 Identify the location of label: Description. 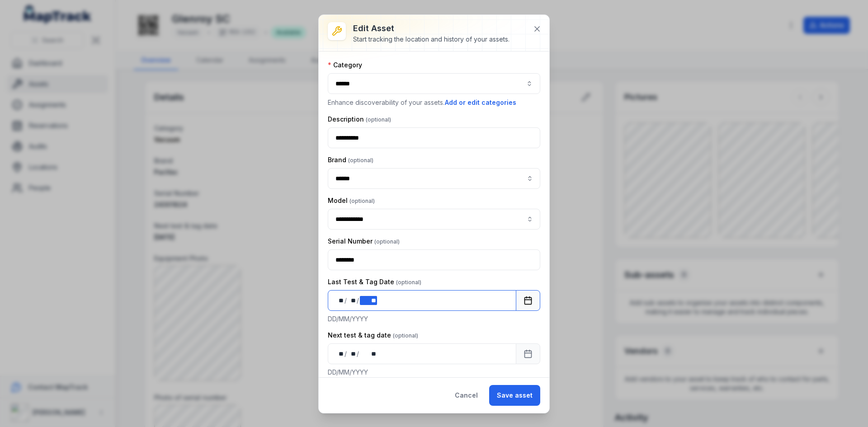
(360, 120).